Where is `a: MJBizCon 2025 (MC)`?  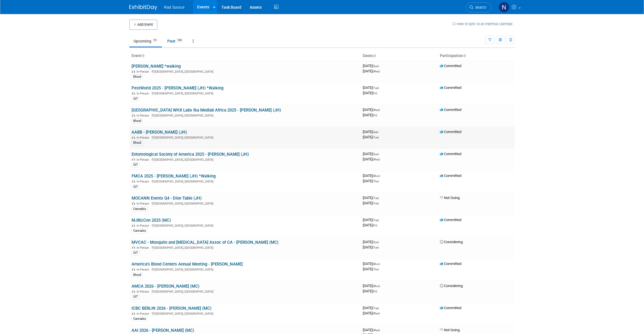 a: MJBizCon 2025 (MC) is located at coordinates (151, 220).